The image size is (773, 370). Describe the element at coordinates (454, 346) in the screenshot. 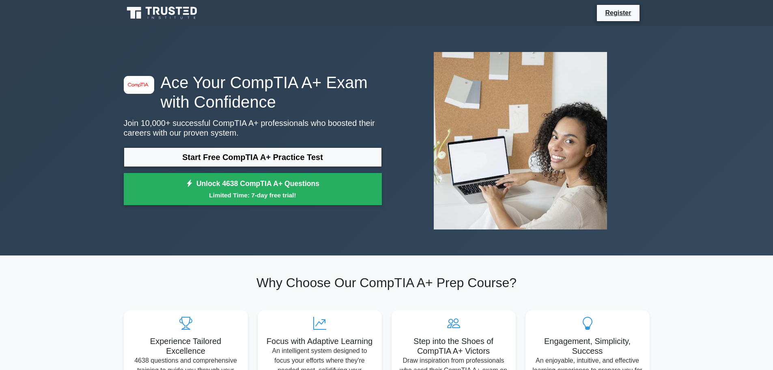

I see `h5: Step into the Shoes of CompTIA A+ Victors` at that location.